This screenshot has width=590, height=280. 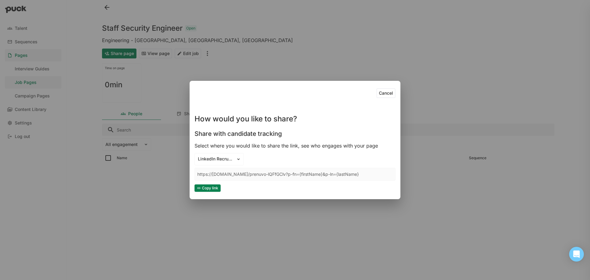 What do you see at coordinates (238, 134) in the screenshot?
I see `h3: Share with candidate tracking` at bounding box center [238, 134].